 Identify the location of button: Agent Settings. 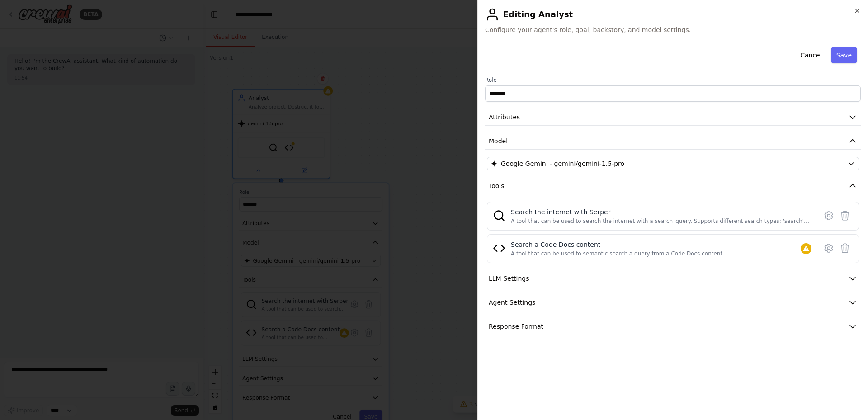
(673, 302).